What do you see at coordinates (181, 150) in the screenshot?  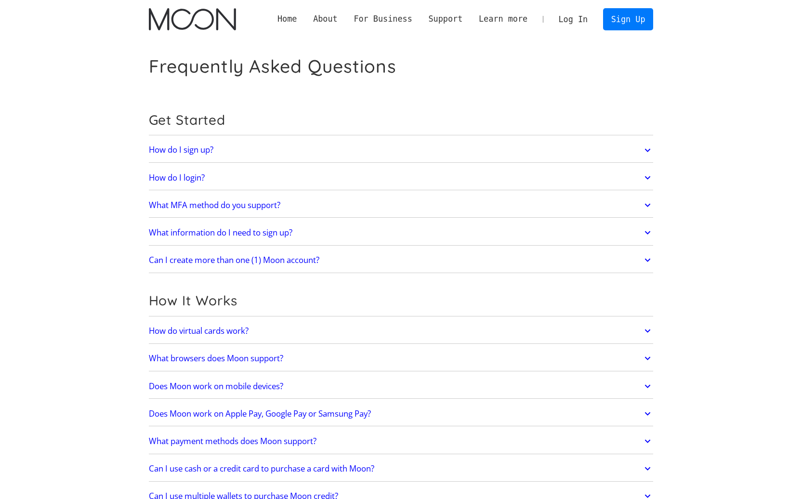 I see `h2: How do I sign up?` at bounding box center [181, 150].